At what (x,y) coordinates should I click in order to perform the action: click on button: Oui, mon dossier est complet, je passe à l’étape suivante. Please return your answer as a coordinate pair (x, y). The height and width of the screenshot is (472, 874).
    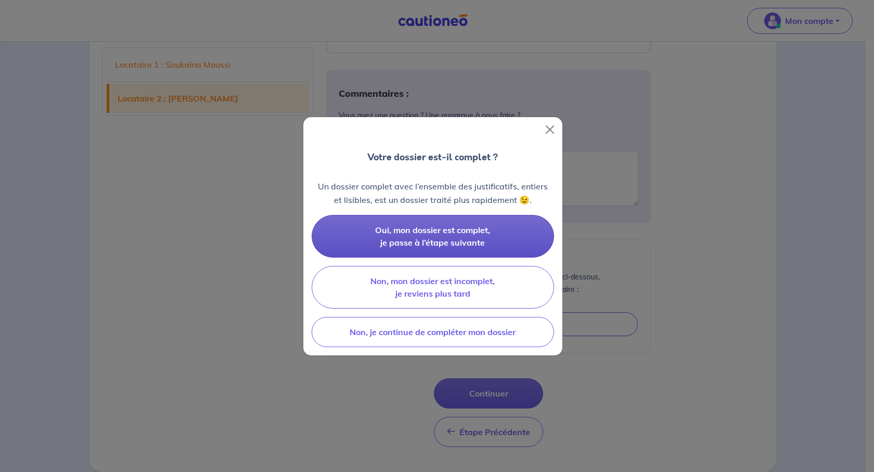
    Looking at the image, I should click on (433, 236).